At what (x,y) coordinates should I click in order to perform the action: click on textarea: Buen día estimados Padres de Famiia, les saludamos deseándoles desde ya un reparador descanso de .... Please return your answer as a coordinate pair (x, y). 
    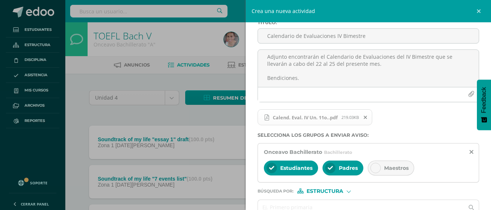
    Looking at the image, I should click on (369, 68).